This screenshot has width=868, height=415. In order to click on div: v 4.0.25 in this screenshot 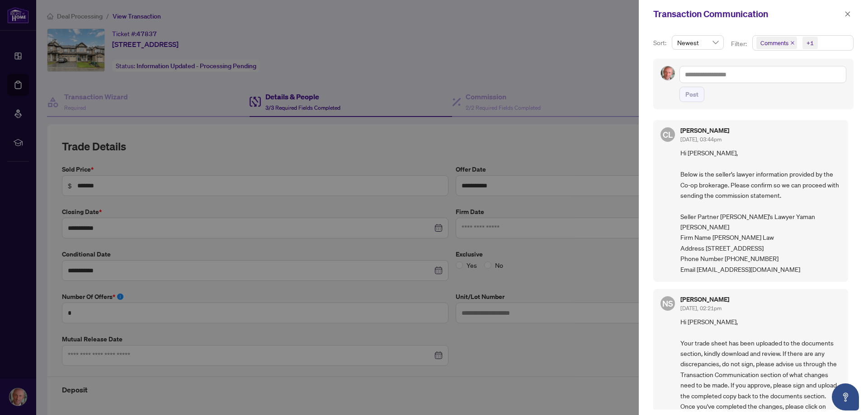, I will do `click(35, 18)`.